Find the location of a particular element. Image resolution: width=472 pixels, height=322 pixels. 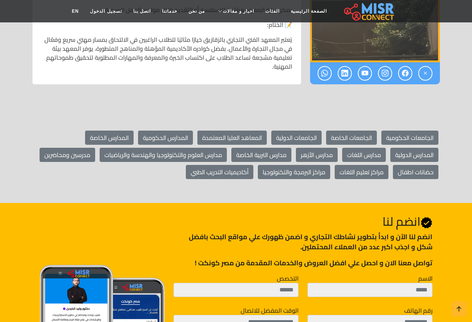

a: من نحن is located at coordinates (197, 11).